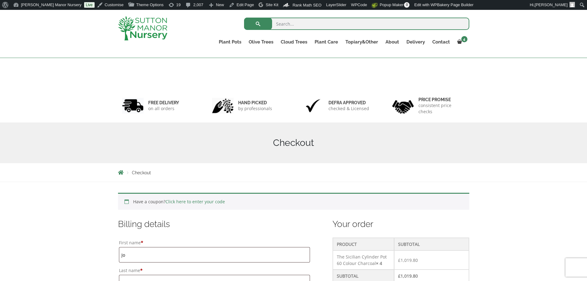 The width and height of the screenshot is (587, 281). What do you see at coordinates (349, 103) in the screenshot?
I see `h6: Defra approved` at bounding box center [349, 103].